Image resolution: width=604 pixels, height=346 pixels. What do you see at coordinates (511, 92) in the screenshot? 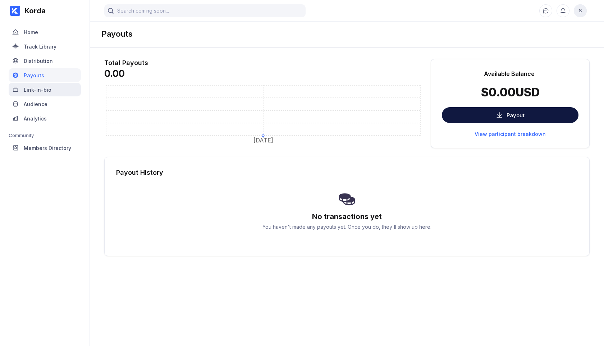
I see `div: $ 0.00 USD` at bounding box center [511, 92].